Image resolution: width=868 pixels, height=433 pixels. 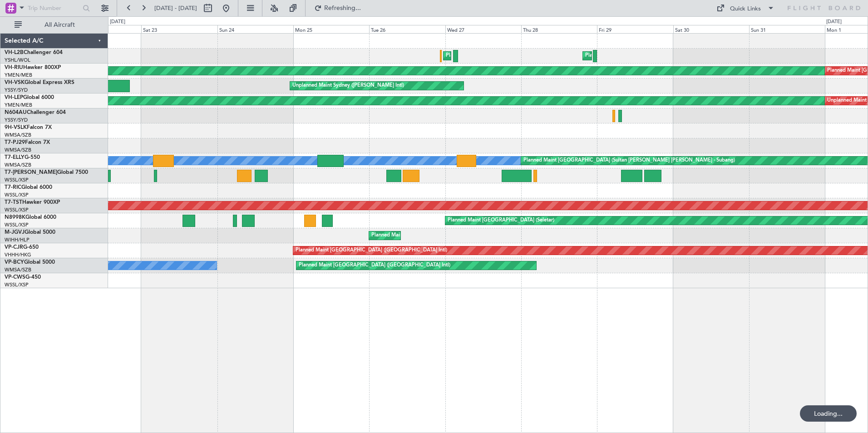 What do you see at coordinates (33, 68) in the screenshot?
I see `a: VH-RIUHawker 800XP` at bounding box center [33, 68].